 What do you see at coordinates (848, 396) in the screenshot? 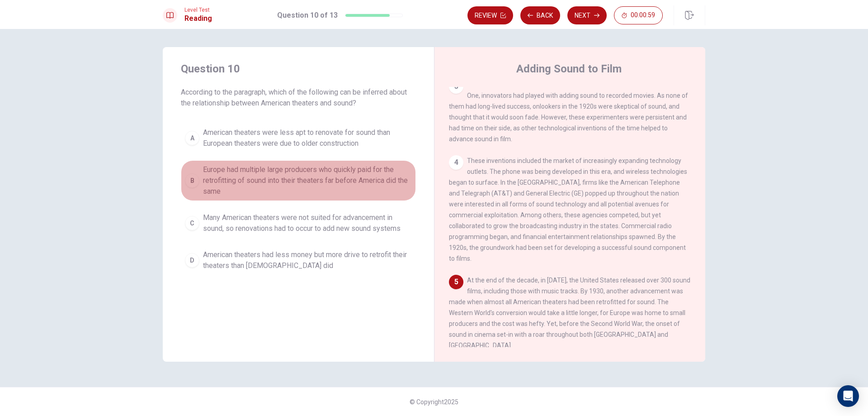
I see `div: Open Intercom Messenger` at bounding box center [848, 396].